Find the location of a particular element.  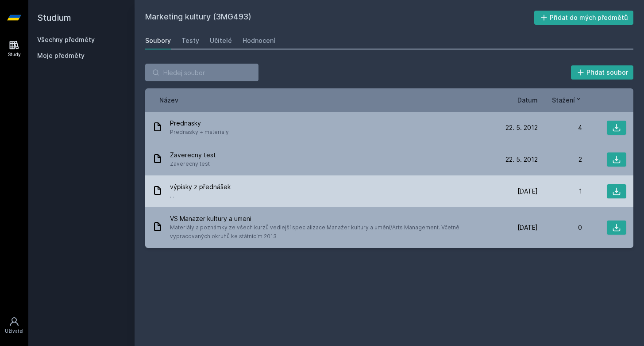

a: Testy is located at coordinates (191, 41).